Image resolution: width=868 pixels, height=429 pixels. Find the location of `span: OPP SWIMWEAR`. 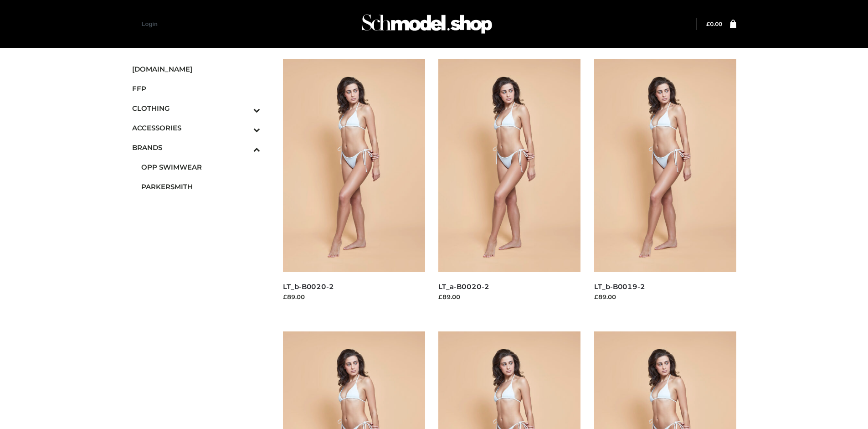

span: OPP SWIMWEAR is located at coordinates (201, 167).